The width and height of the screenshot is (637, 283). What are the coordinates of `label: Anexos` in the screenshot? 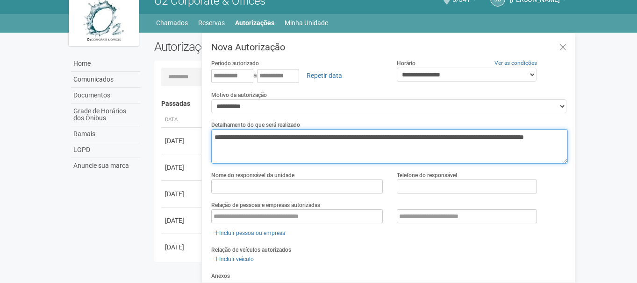 It's located at (220, 276).